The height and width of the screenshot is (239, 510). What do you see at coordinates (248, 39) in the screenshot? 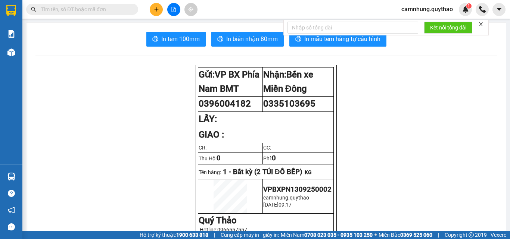
I see `button: printerIn biên nhận 80mm` at bounding box center [248, 39].